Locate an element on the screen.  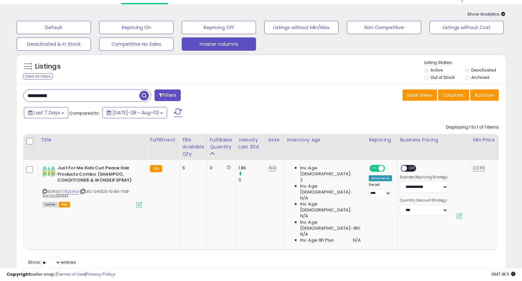
img: 51htSG6lE1L._SL40_.jpg is located at coordinates (49, 171).